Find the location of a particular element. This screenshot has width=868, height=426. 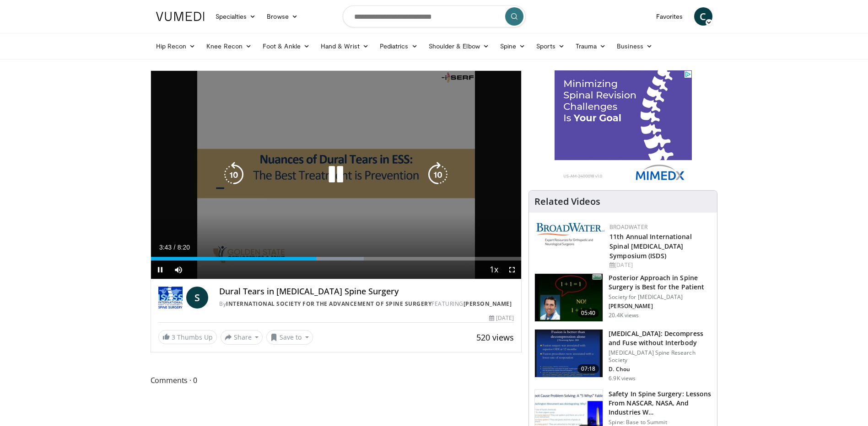

span: 05:40 is located at coordinates (589, 313).